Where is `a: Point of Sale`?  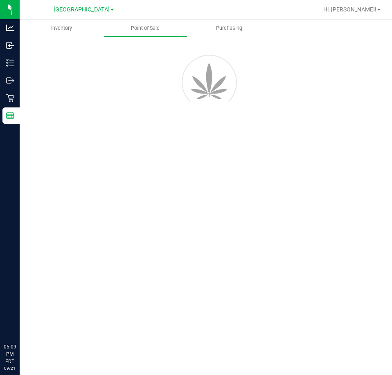 a: Point of Sale is located at coordinates (145, 28).